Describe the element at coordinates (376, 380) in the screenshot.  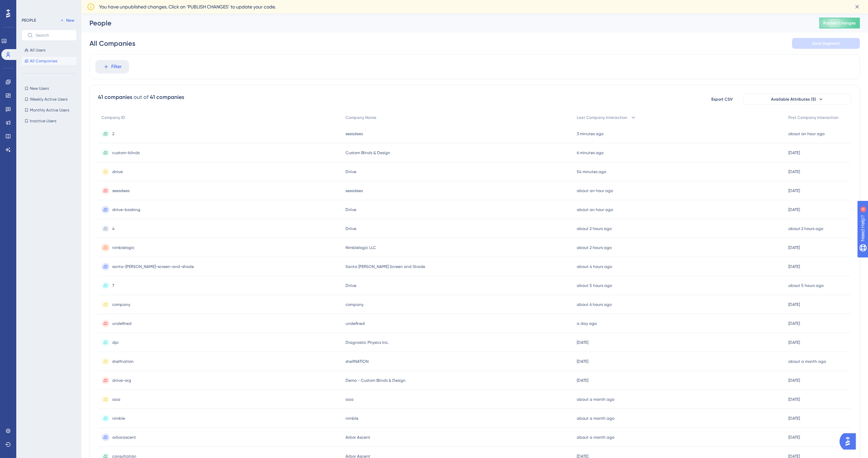
I see `span: Demo - Custom Blinds & Design` at that location.